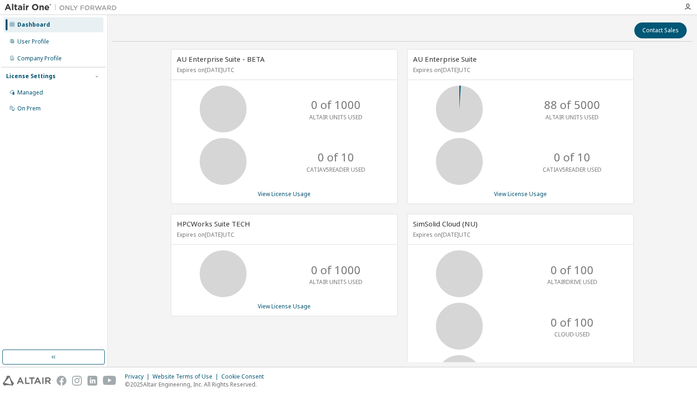  I want to click on p: CLOUD USED, so click(572, 334).